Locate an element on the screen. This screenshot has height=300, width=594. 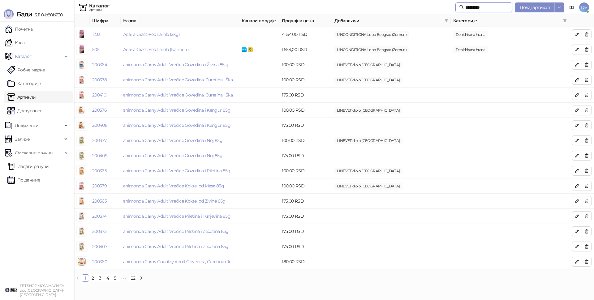
span: Залихе is located at coordinates (22, 139).